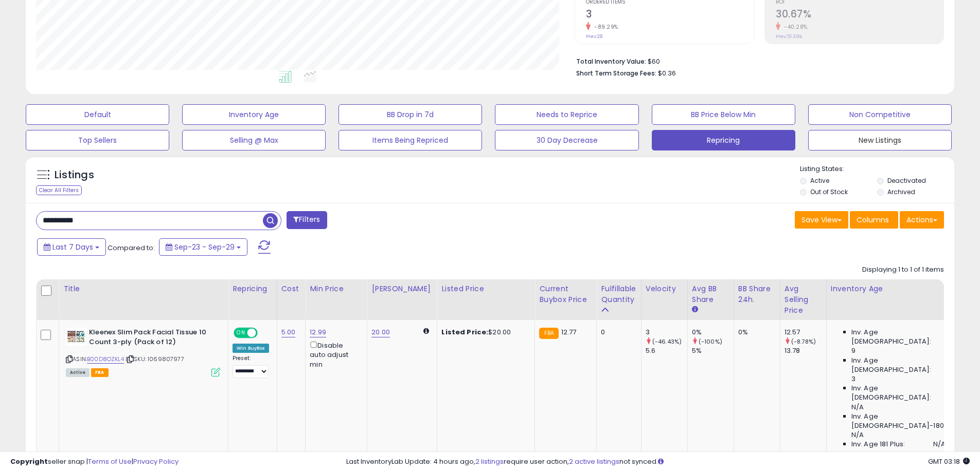  Describe the element at coordinates (756, 294) in the screenshot. I see `div: BB Share 24h.` at that location.